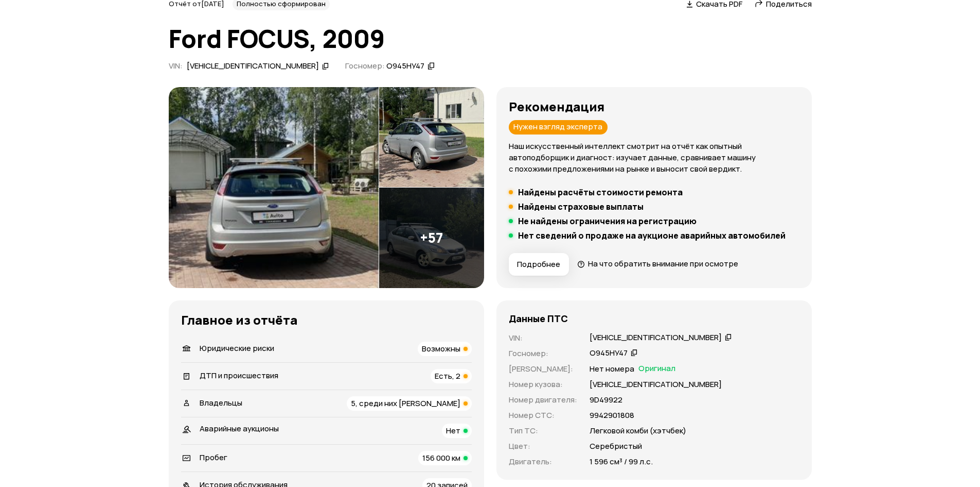 The height and width of the screenshot is (487, 980). Describe the element at coordinates (543, 384) in the screenshot. I see `p: Номер кузова :` at that location.